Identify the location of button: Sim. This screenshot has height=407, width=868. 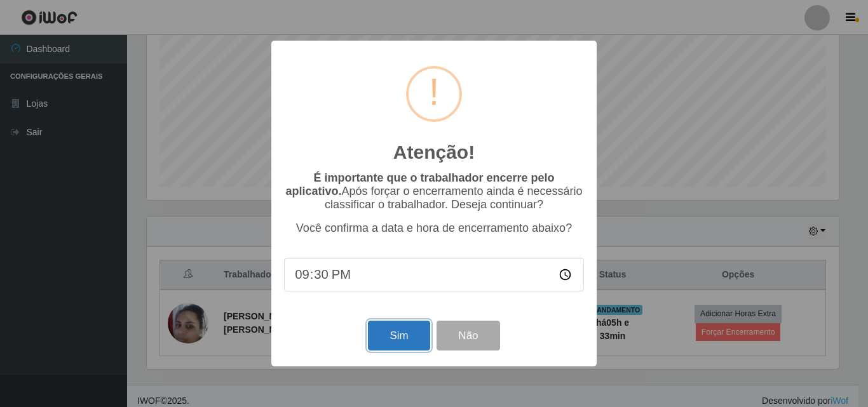
(398, 335).